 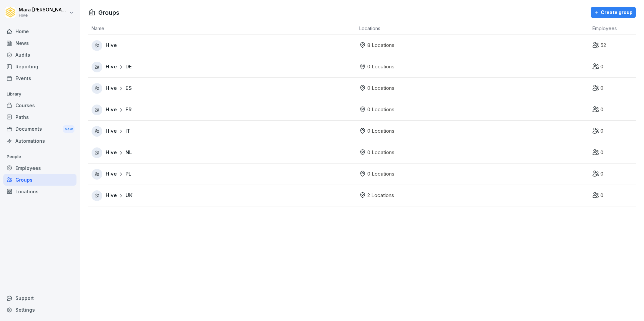 What do you see at coordinates (40, 141) in the screenshot?
I see `div: Automations` at bounding box center [40, 141].